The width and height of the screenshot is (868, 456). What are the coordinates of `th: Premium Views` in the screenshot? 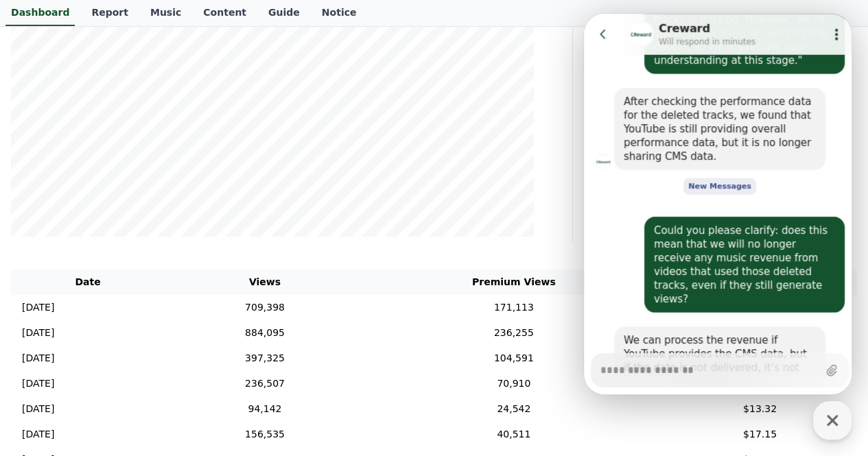 It's located at (514, 282).